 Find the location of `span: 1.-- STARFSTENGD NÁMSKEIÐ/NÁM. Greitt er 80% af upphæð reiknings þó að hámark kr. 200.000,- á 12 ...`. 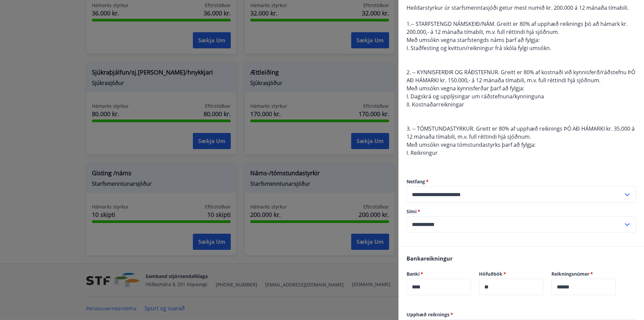

span: 1.-- STARFSTENGD NÁMSKEIÐ/NÁM. Greitt er 80% af upphæð reiknings þó að hámark kr. 200.000,- á 12 ... is located at coordinates (517, 28).